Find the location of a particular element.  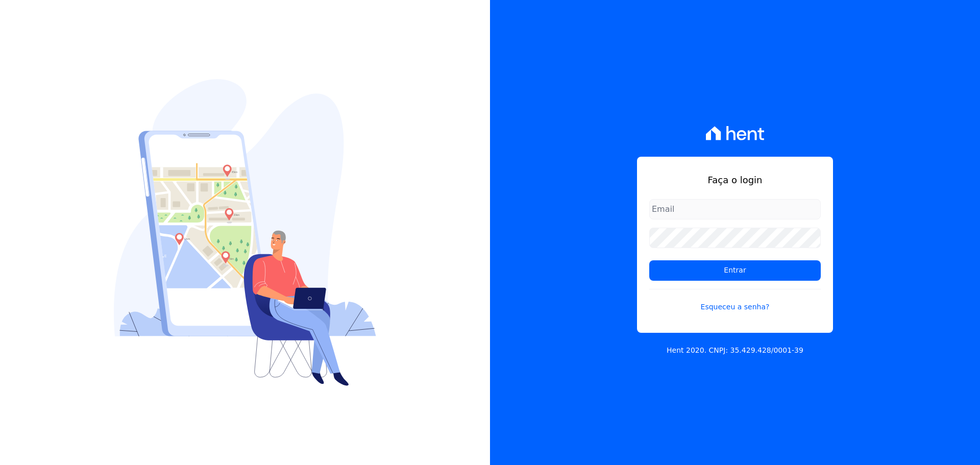

h1: Faça o login is located at coordinates (735, 180).